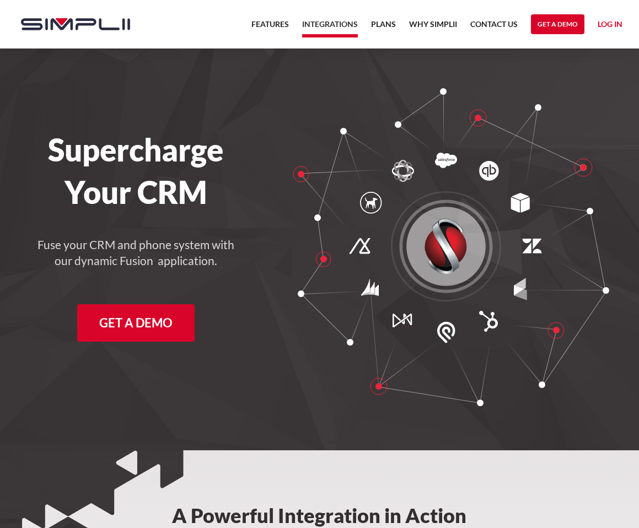 The height and width of the screenshot is (528, 639). What do you see at coordinates (433, 28) in the screenshot?
I see `a: Why Simplii` at bounding box center [433, 28].